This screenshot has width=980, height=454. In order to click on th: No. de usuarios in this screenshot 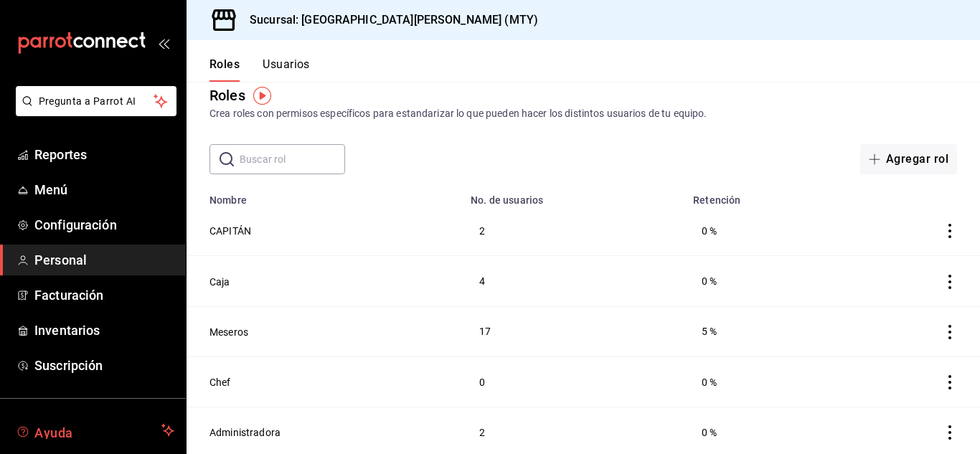, I will do `click(573, 196)`.